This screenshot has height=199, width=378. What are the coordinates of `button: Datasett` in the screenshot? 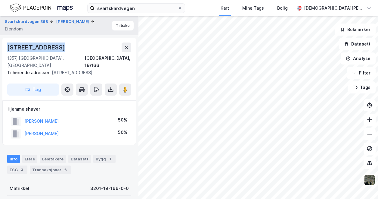 It's located at (357, 44).